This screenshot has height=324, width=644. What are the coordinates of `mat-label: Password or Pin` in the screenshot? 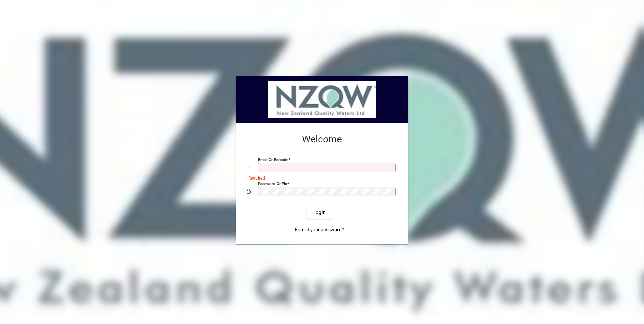 It's located at (272, 184).